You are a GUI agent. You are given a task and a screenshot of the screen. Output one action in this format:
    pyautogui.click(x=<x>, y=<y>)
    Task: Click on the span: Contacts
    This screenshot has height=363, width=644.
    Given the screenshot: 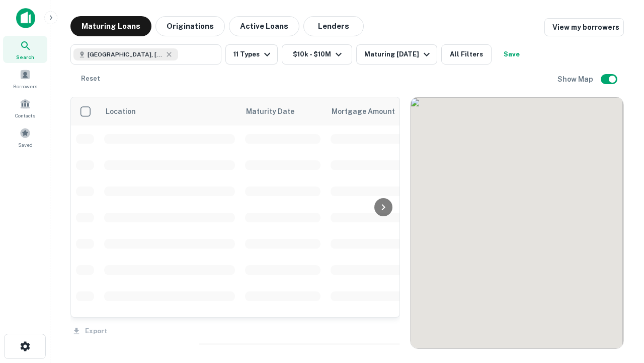 What is the action you would take?
    pyautogui.click(x=25, y=115)
    